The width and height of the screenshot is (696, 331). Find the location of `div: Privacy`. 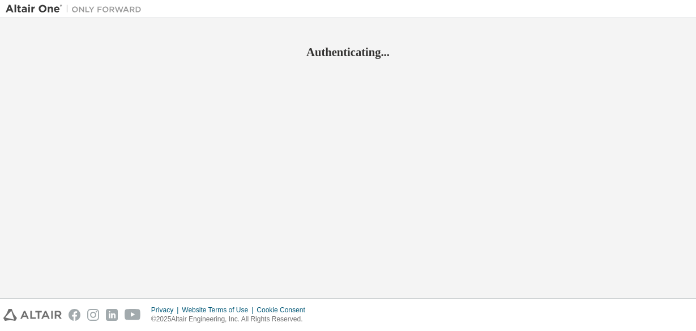

div: Privacy is located at coordinates (166, 310).